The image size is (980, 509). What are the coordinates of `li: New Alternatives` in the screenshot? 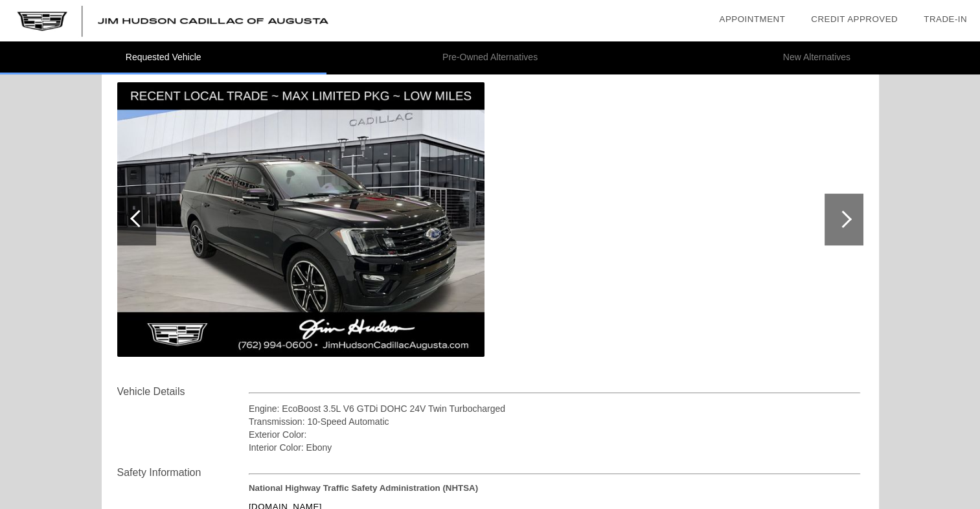 It's located at (817, 58).